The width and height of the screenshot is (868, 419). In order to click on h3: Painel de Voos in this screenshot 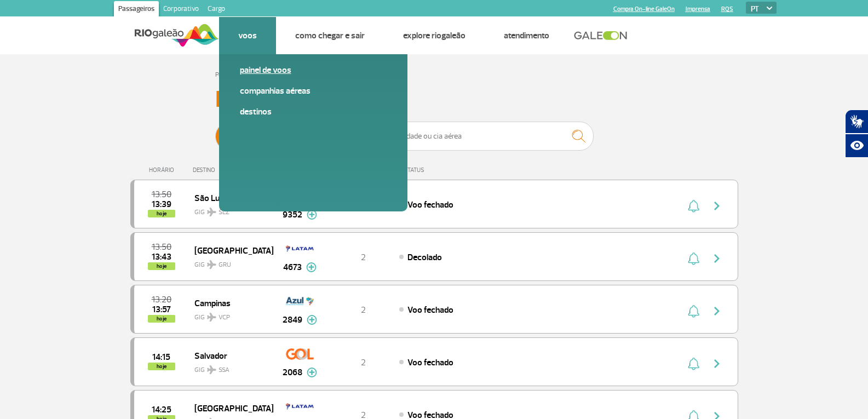, I will do `click(434, 100)`.